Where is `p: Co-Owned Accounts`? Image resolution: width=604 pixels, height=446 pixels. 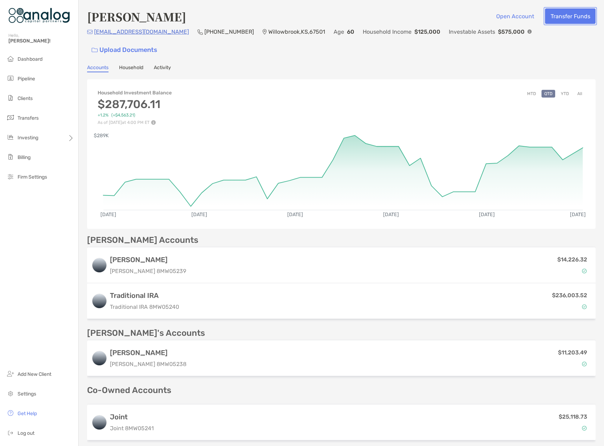 p: Co-Owned Accounts is located at coordinates (341, 391).